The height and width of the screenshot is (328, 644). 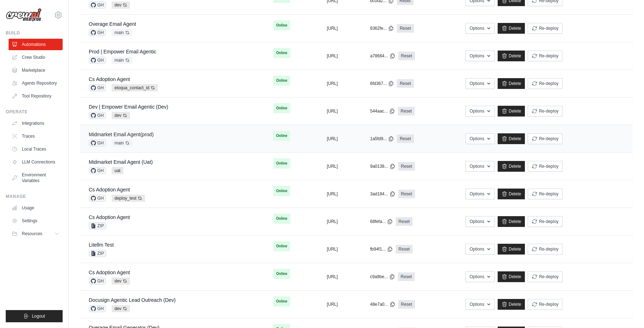 What do you see at coordinates (135, 88) in the screenshot?
I see `span: eloqua_contact_id` at bounding box center [135, 88].